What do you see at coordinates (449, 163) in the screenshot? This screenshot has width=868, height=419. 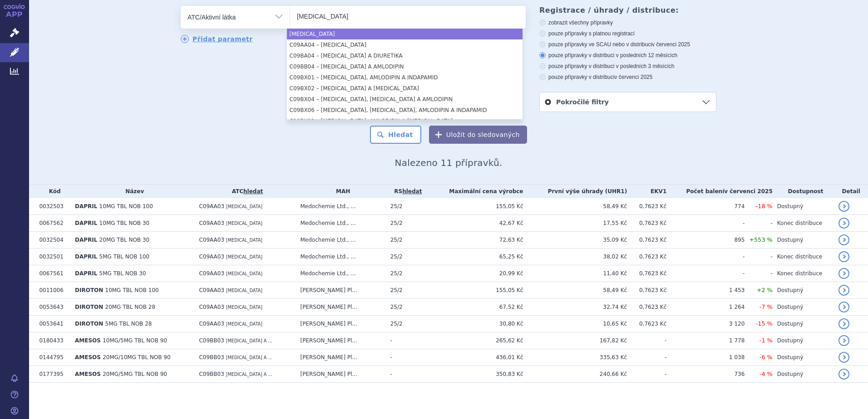 I see `span: Nalezeno 11 přípravků.` at bounding box center [449, 163].